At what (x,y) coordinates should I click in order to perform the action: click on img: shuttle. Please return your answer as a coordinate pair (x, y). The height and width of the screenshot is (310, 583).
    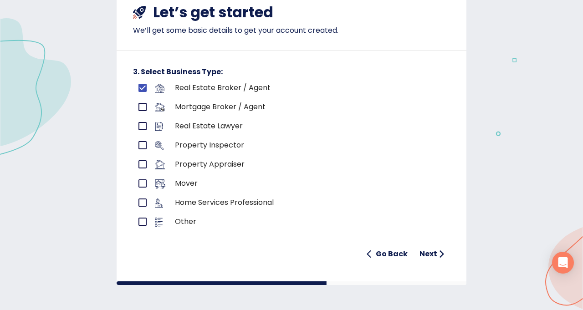
    Looking at the image, I should click on (139, 12).